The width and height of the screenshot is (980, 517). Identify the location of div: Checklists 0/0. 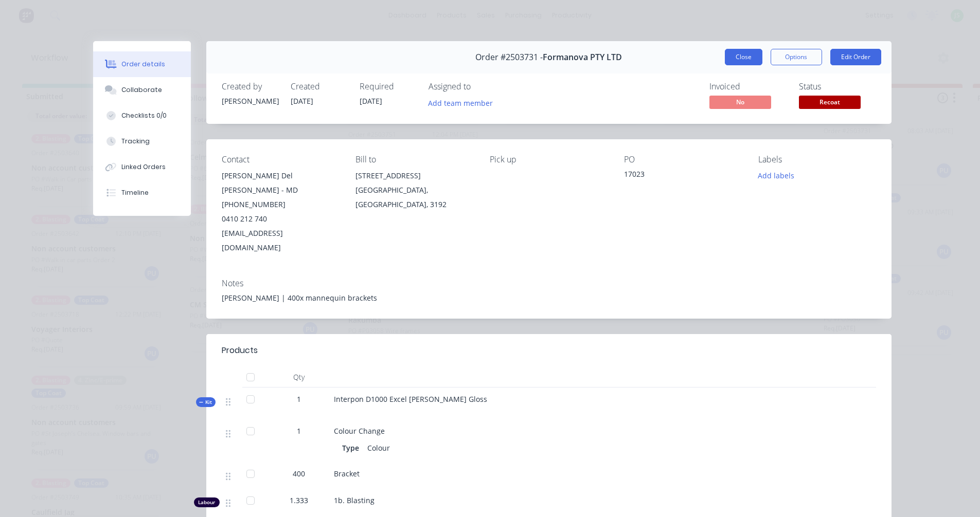
(144, 115).